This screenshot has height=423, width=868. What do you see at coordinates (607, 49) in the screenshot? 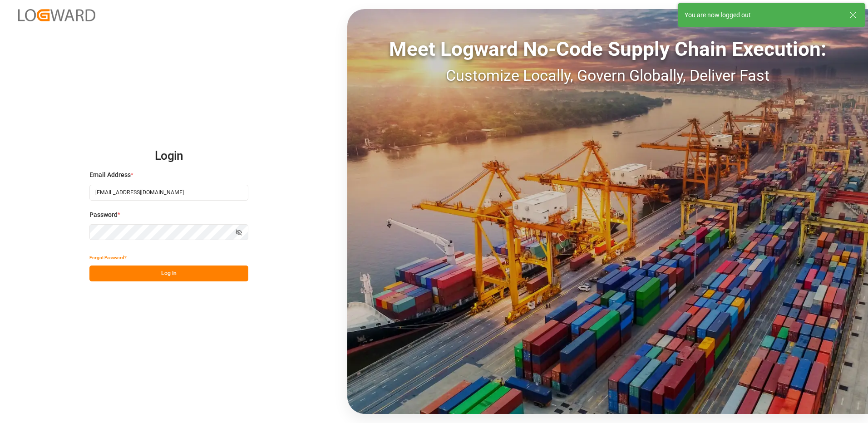
I see `div: Meet Logward No-Code Supply Chain Execution:` at bounding box center [607, 49].